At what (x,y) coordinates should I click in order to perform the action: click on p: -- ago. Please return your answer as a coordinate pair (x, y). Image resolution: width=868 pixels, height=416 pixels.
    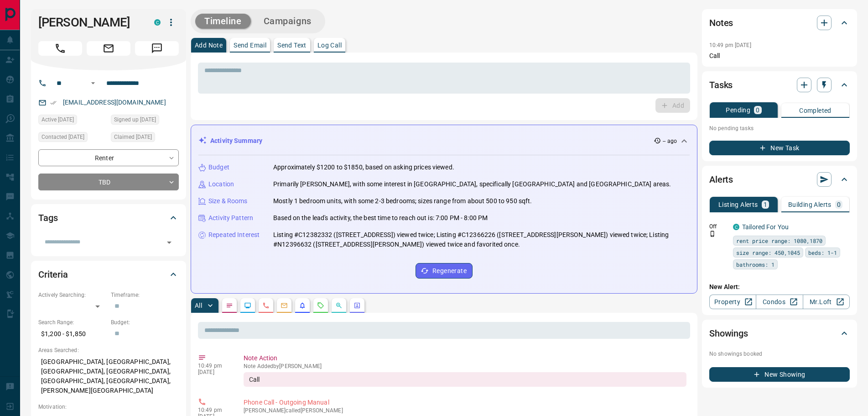
    Looking at the image, I should click on (670, 141).